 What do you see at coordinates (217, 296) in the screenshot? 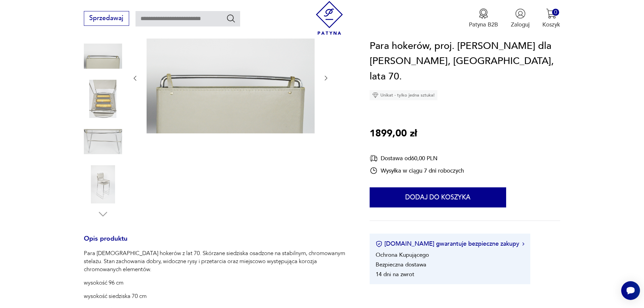
I see `p: wysokość siedziska 70 cm` at bounding box center [217, 296].